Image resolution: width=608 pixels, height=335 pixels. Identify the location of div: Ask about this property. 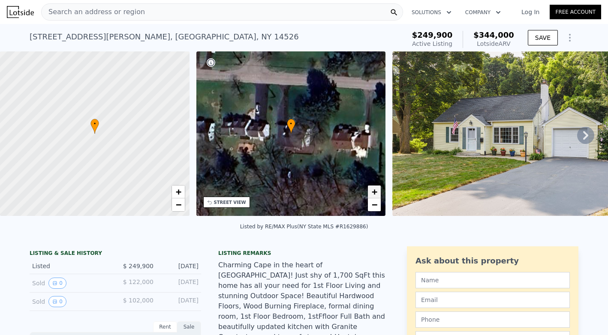
(493, 261).